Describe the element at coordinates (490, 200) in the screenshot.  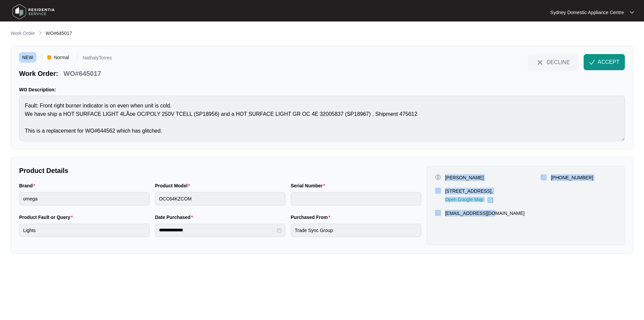
I see `img: Link-External` at that location.